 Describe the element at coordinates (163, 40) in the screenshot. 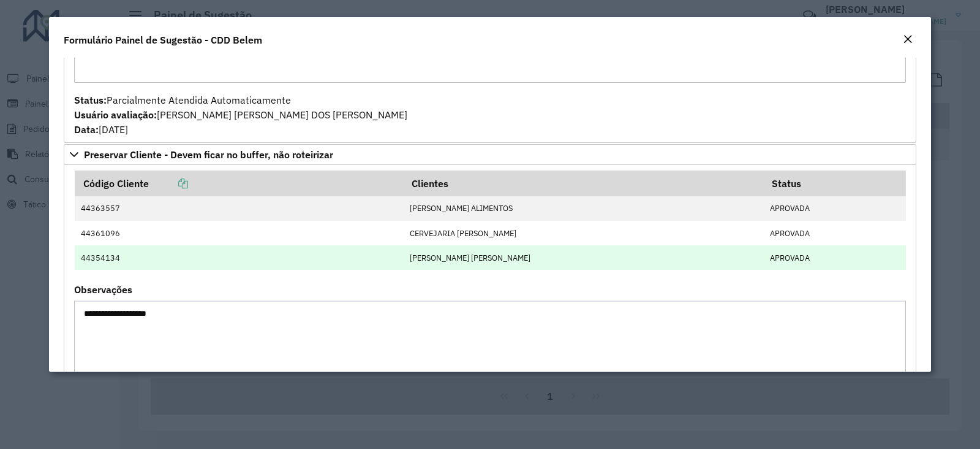

I see `h4: Formulário Painel de Sugestão - CDD Belem` at that location.